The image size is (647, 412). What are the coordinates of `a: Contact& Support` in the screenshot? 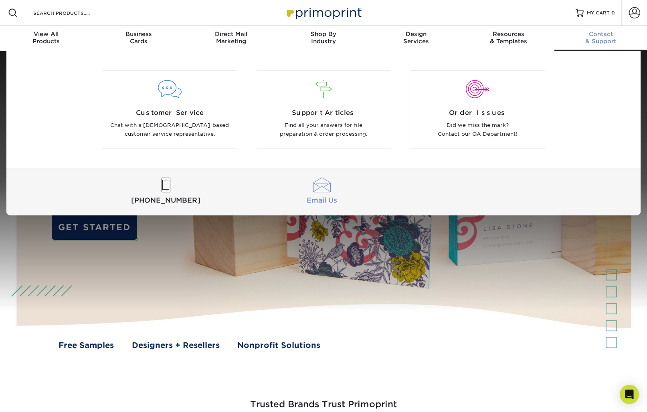 It's located at (600, 38).